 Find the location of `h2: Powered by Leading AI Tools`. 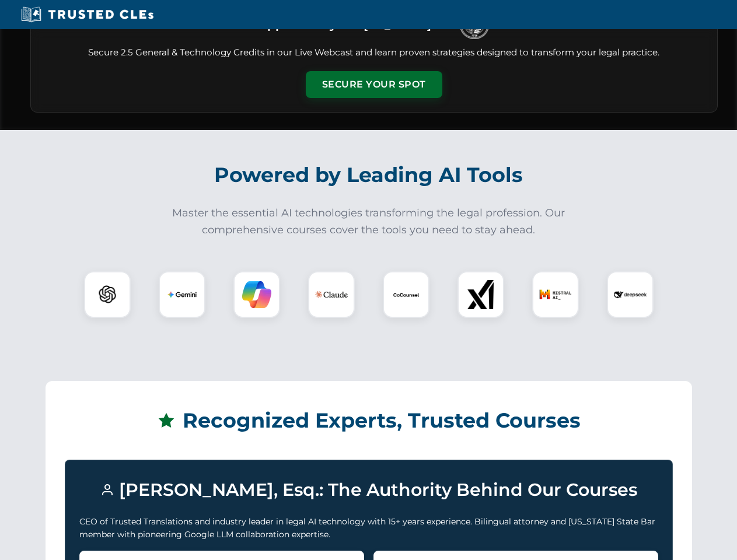

h2: Powered by Leading AI Tools is located at coordinates (369, 175).